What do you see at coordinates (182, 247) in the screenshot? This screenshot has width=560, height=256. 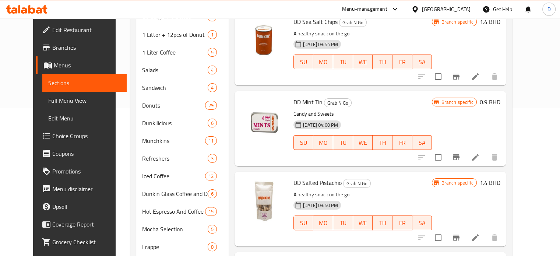 I see `div: Frappe8` at bounding box center [182, 247].